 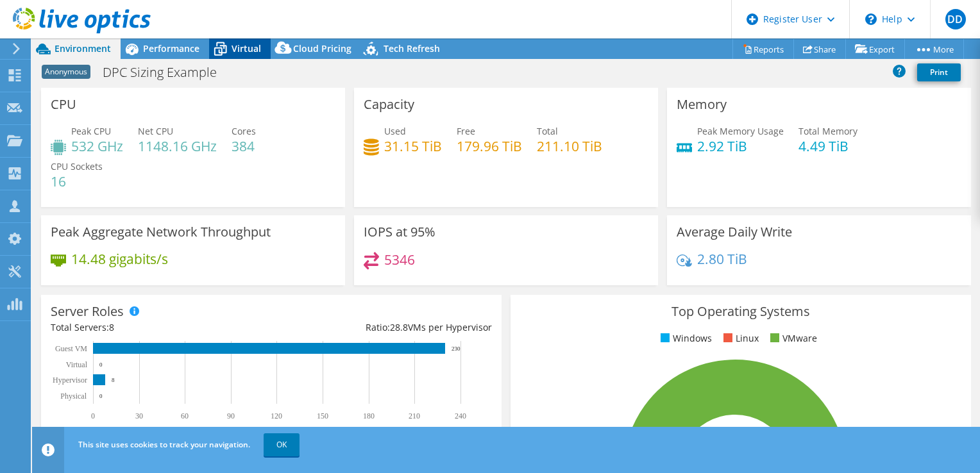 I want to click on span: Free, so click(x=466, y=131).